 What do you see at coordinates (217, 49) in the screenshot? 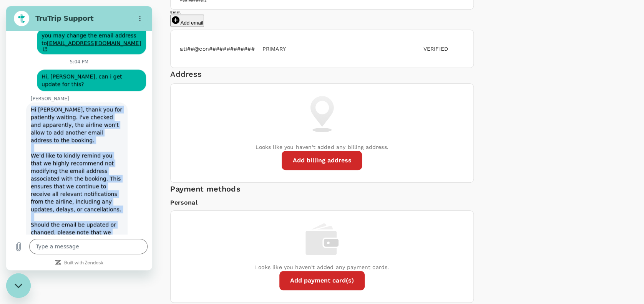
I see `p: ati##@con#############` at bounding box center [217, 49].